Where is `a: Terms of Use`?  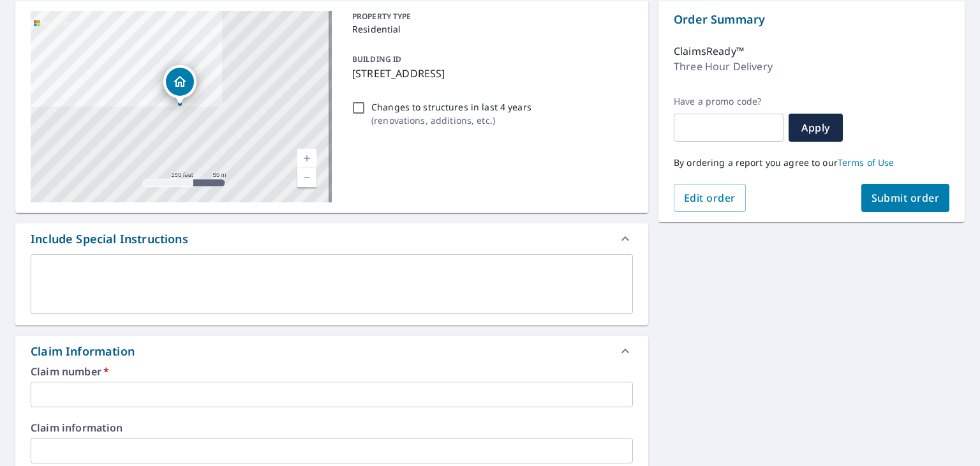 a: Terms of Use is located at coordinates (866, 162).